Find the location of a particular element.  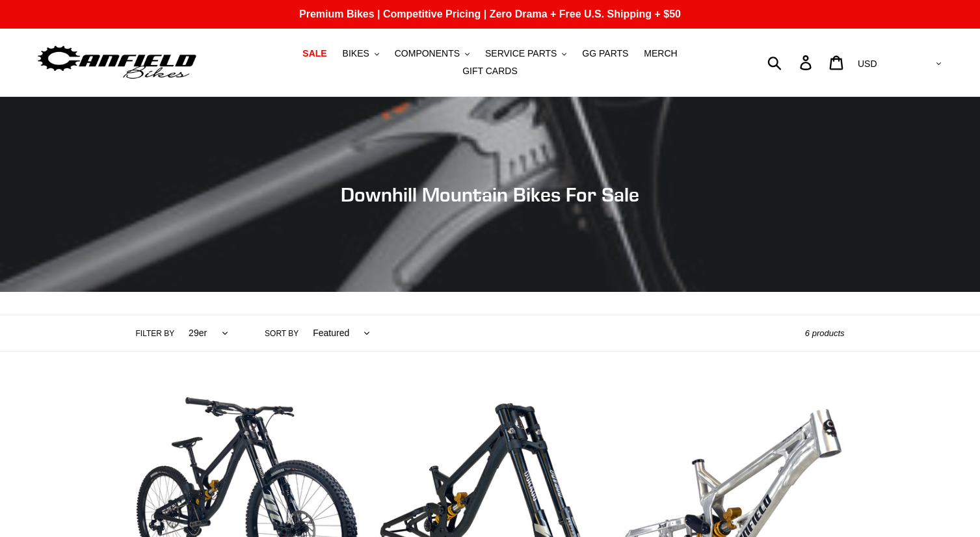

span: COMPONENTS is located at coordinates (427, 54).